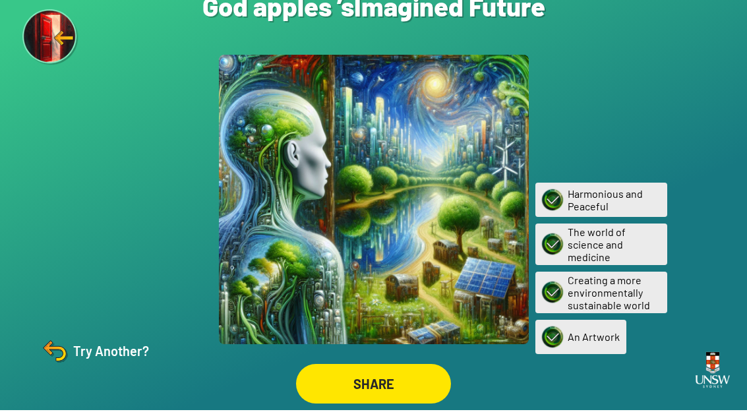 This screenshot has height=420, width=747. Describe the element at coordinates (55, 361) in the screenshot. I see `img: Try Another?` at that location.